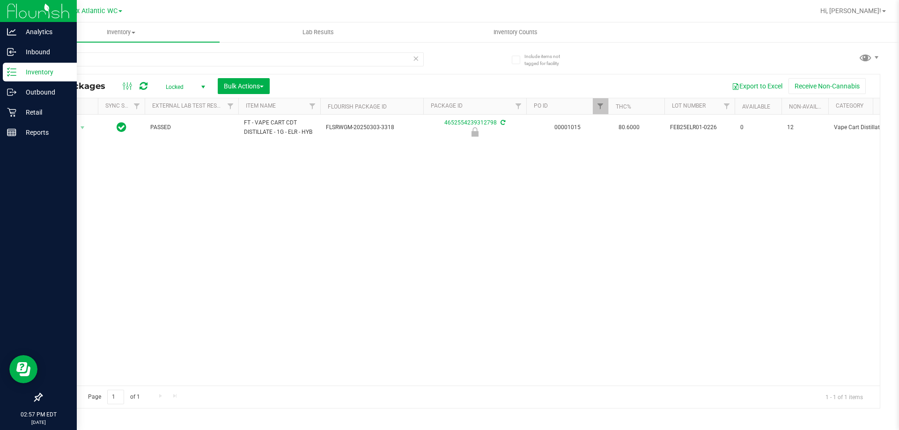 The image size is (899, 430). Describe the element at coordinates (232, 59) in the screenshot. I see `input: Search Package ID, Item Name, SKU, Lot or Part Number...` at that location.